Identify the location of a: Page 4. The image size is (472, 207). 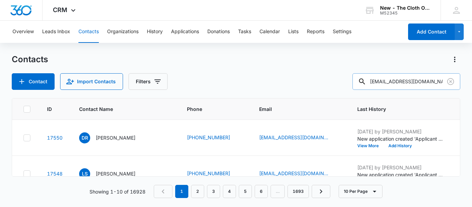
(230, 192).